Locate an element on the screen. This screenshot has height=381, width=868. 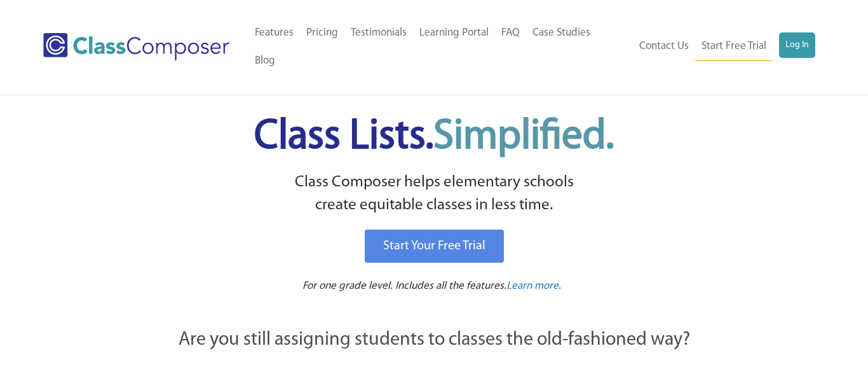
a: Start Your Free Trial is located at coordinates (434, 246).